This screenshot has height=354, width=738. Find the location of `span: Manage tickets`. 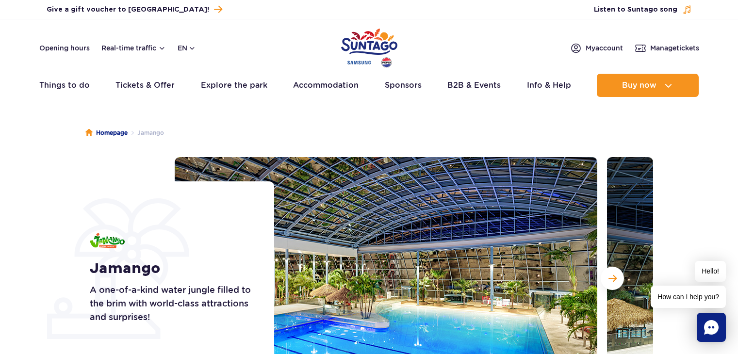

span: Manage tickets is located at coordinates (675, 48).